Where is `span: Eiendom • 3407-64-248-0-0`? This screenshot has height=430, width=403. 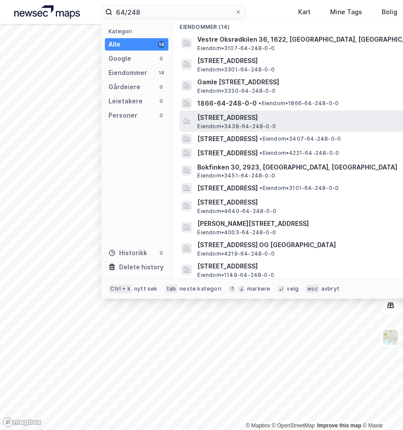
span: Eiendom • 3407-64-248-0-0 is located at coordinates (300, 139).